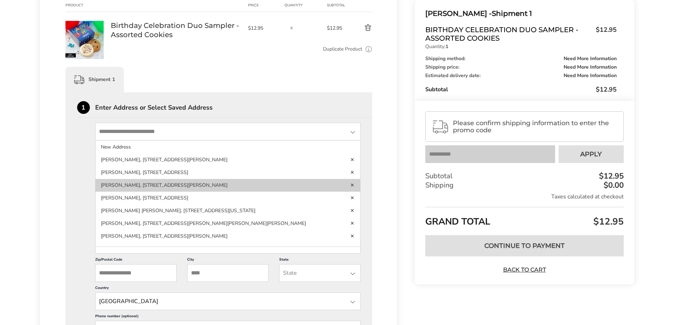  What do you see at coordinates (535, 127) in the screenshot?
I see `span: Please confirm shipping information to enter the promo code` at bounding box center [535, 127].